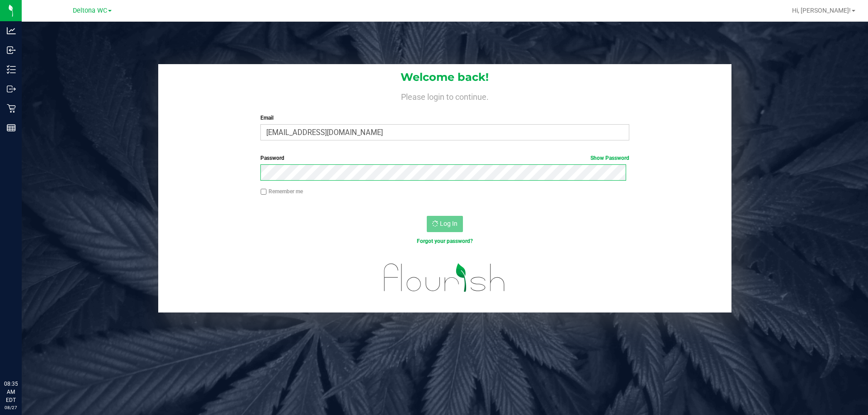  What do you see at coordinates (445, 278) in the screenshot?
I see `img: flourish_logo.svg` at bounding box center [445, 278].